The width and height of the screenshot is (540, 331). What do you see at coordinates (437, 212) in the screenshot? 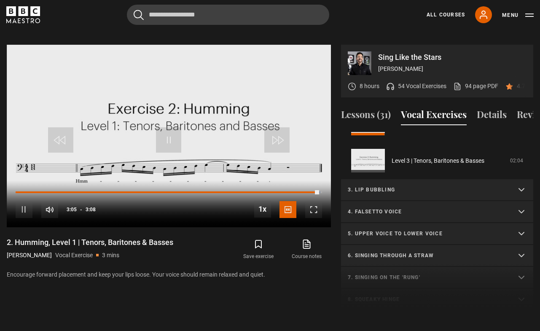
I see `summary: 4. Falsetto voice` at bounding box center [437, 212].